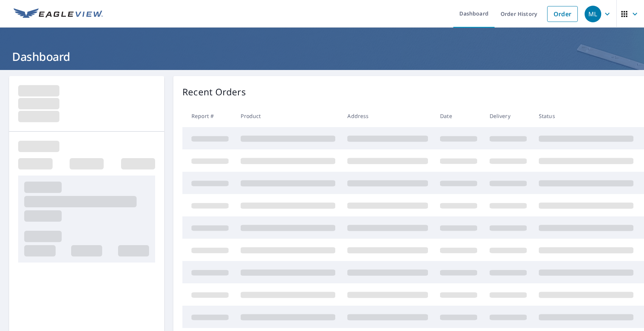 This screenshot has width=644, height=331. Describe the element at coordinates (593, 14) in the screenshot. I see `div: ML` at that location.